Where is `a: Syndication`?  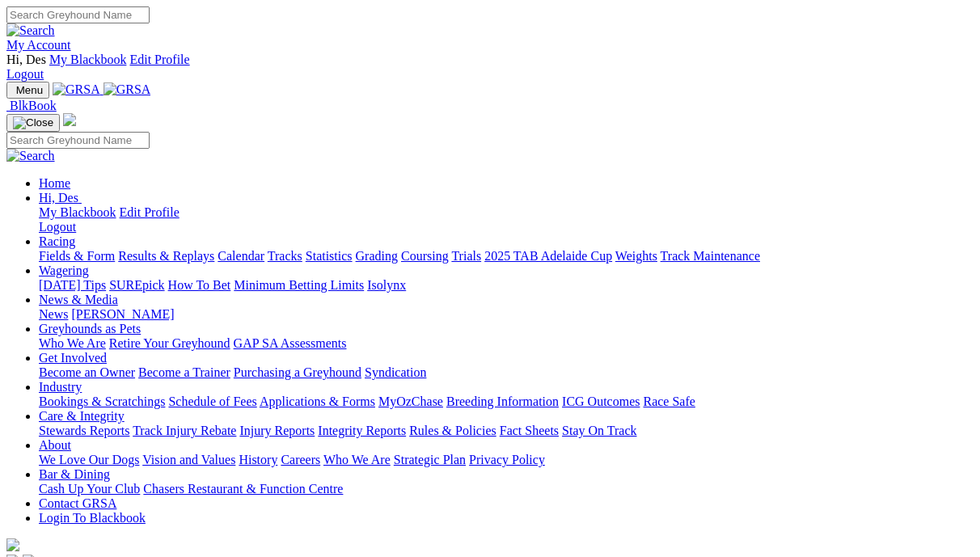
a: Syndication is located at coordinates (395, 372).